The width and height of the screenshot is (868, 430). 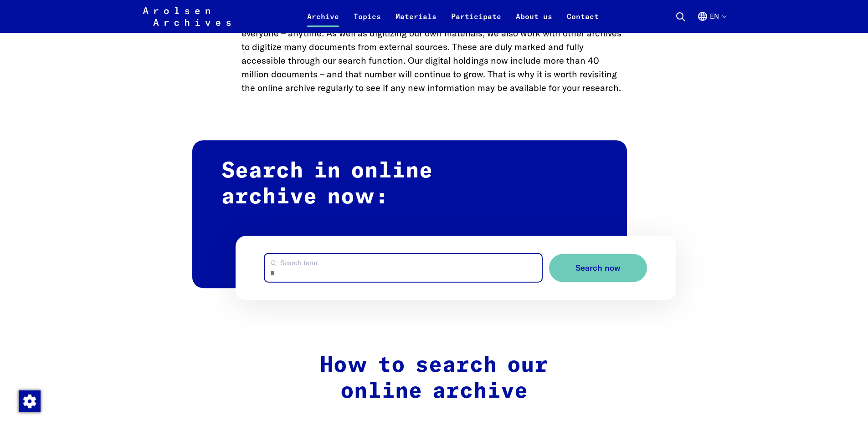 What do you see at coordinates (583, 22) in the screenshot?
I see `a: Contact` at bounding box center [583, 22].